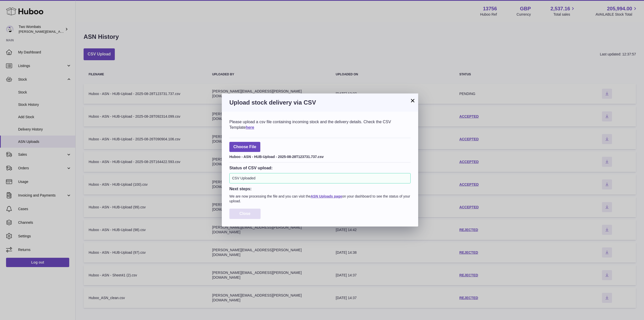 The image size is (644, 320). Describe the element at coordinates (245, 213) in the screenshot. I see `button: Close` at that location.